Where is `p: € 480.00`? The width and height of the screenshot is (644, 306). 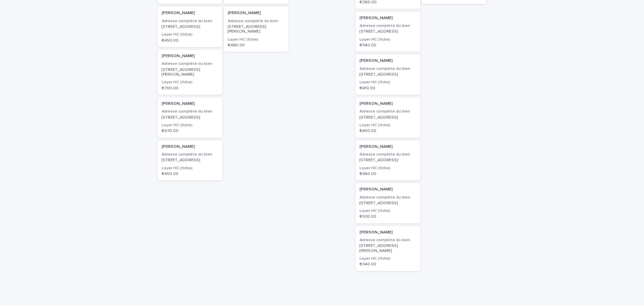 p: € 480.00 is located at coordinates (256, 45).